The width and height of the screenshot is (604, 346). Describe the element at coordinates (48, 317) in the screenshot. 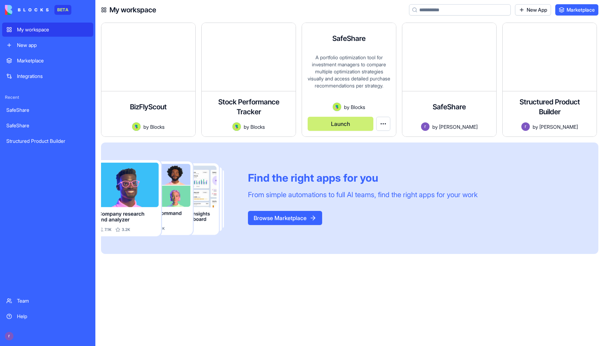

I see `a: Help` at that location.